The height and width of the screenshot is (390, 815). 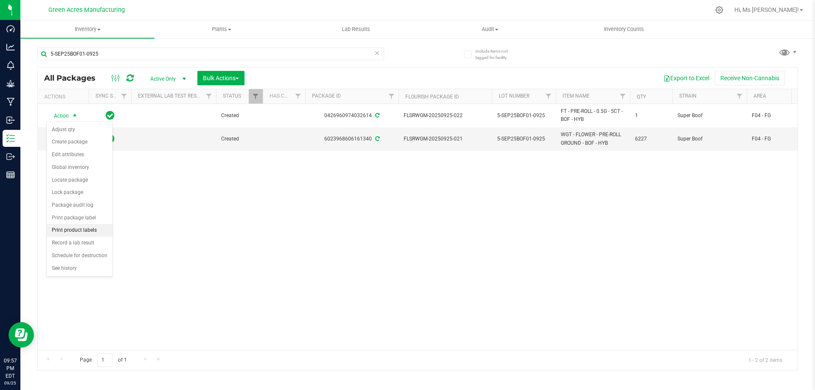 What do you see at coordinates (11, 138) in the screenshot?
I see `inline-svg: Inventory` at bounding box center [11, 138].